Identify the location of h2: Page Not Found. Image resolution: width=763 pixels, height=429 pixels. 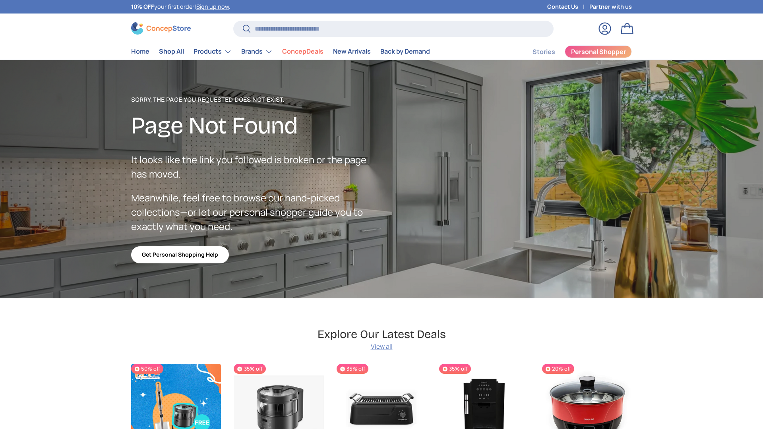
(256, 126).